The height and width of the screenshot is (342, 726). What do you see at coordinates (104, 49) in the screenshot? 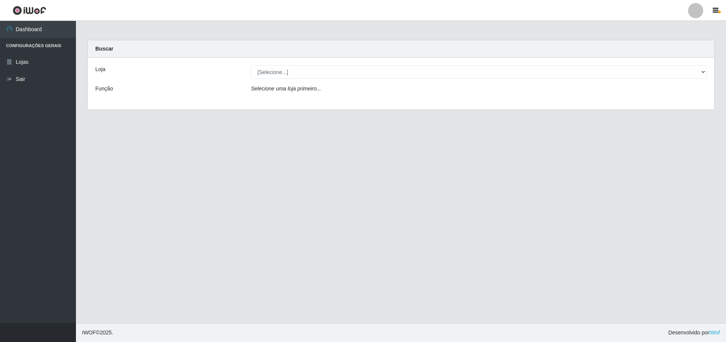
I see `strong: Buscar` at bounding box center [104, 49].